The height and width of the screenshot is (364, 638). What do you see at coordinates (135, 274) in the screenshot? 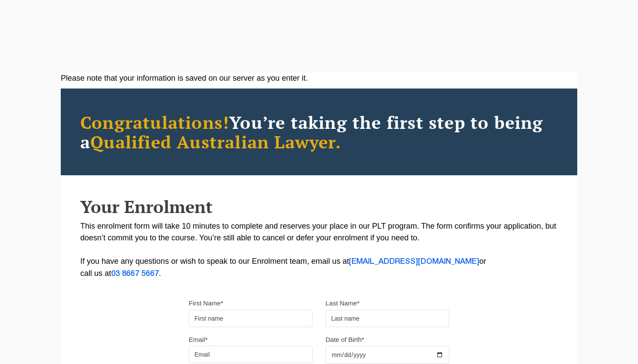
I see `a: 03 8667 5667` at bounding box center [135, 274].